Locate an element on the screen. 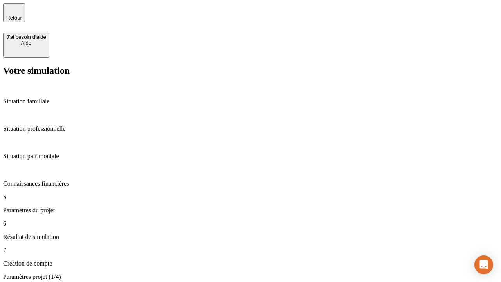  h2: Votre simulation is located at coordinates (250, 70).